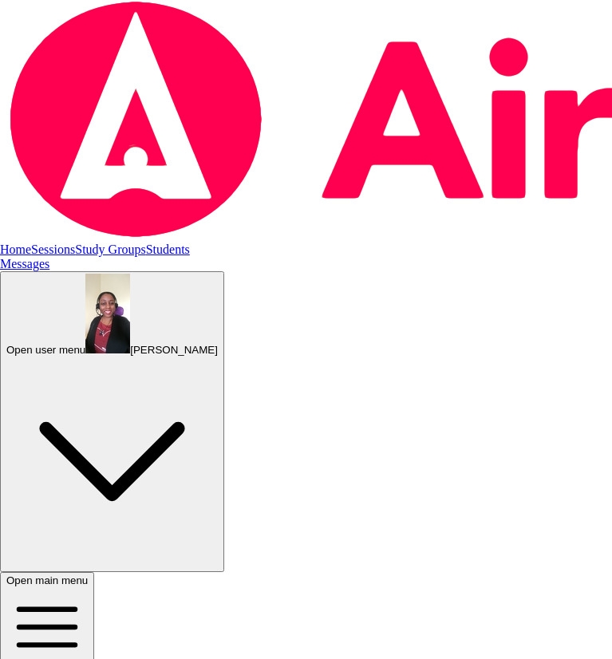  Describe the element at coordinates (45, 350) in the screenshot. I see `span: Open user menu` at that location.